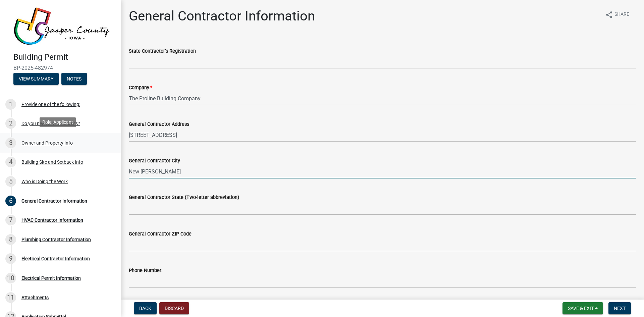 The image size is (644, 317). What do you see at coordinates (619, 309) in the screenshot?
I see `button: Next` at bounding box center [619, 309].